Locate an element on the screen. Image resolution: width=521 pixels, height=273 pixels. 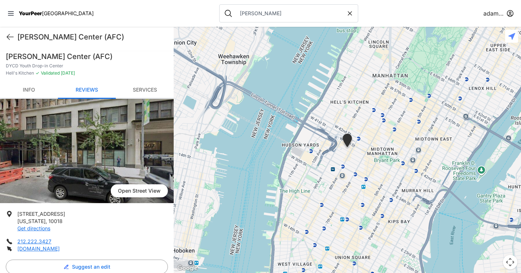
input: Search is located at coordinates (291, 13).